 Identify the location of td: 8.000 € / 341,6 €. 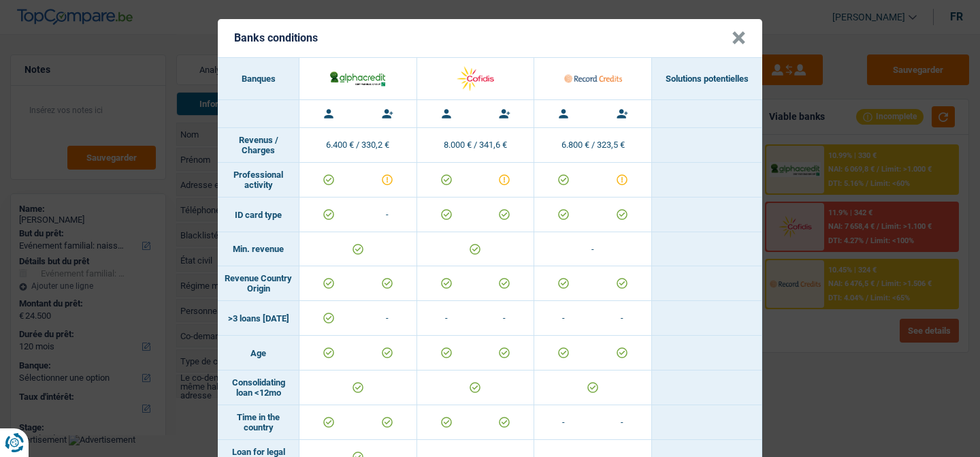
(475, 145).